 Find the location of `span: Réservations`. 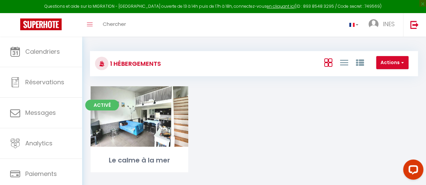

span: Réservations is located at coordinates (45, 82).